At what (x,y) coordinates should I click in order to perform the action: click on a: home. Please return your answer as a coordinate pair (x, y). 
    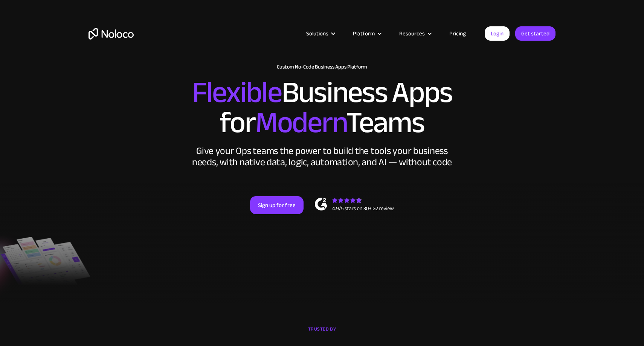
    Looking at the image, I should click on (111, 33).